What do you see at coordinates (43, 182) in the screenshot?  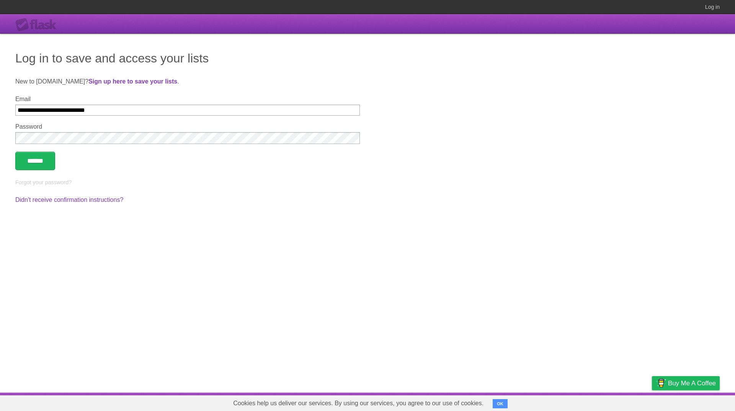 I see `a: Forgot your password?` at bounding box center [43, 182].